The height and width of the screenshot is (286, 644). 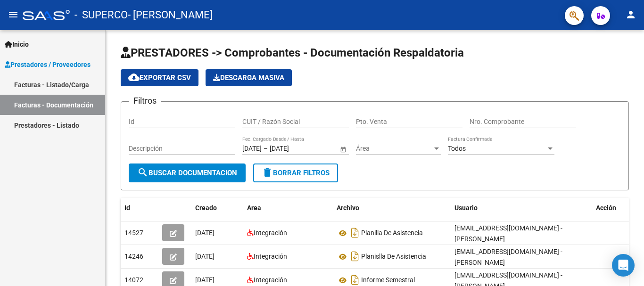 I want to click on input: Fecha inicio, so click(x=251, y=148).